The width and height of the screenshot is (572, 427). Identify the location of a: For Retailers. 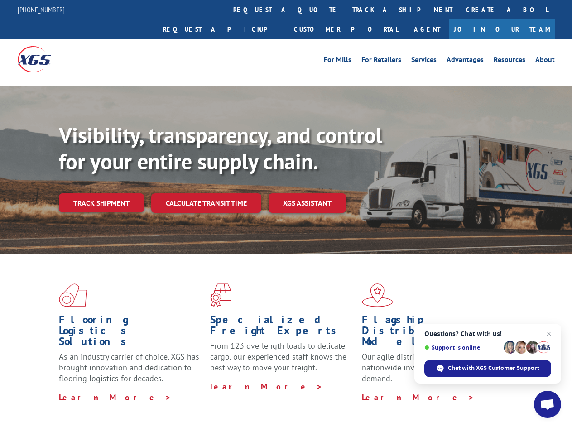
(381, 61).